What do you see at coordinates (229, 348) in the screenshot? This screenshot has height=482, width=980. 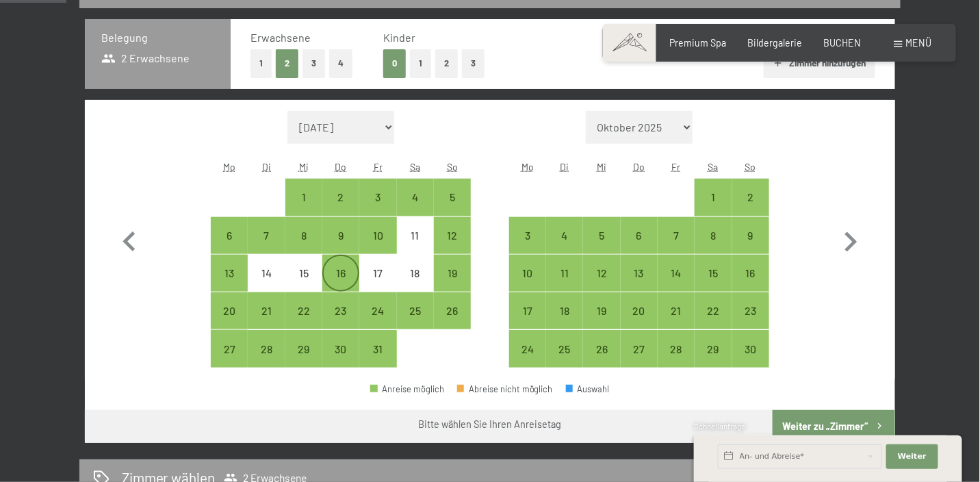 I see `div: Mon Oct 27 2025` at bounding box center [229, 348].